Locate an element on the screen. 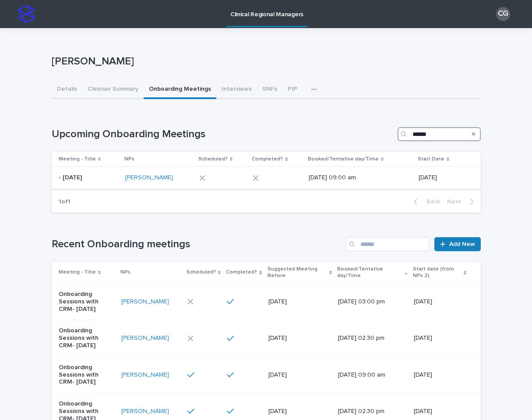  button: Next is located at coordinates (462, 201).